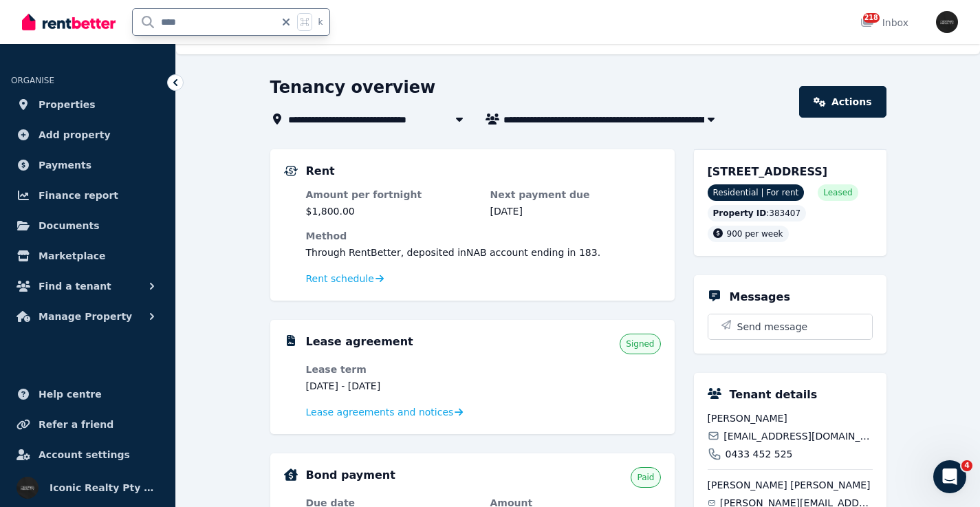 The height and width of the screenshot is (507, 980). Describe the element at coordinates (87, 256) in the screenshot. I see `a: Marketplace` at that location.